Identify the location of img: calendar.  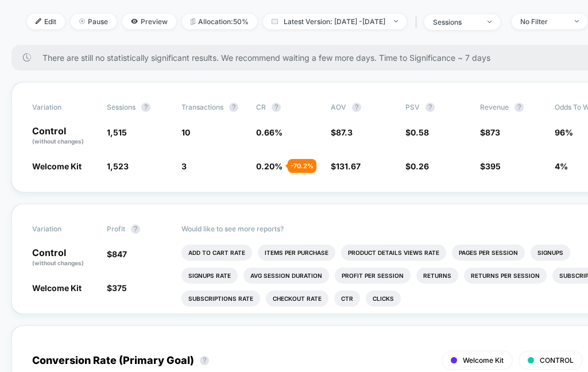
(275, 21).